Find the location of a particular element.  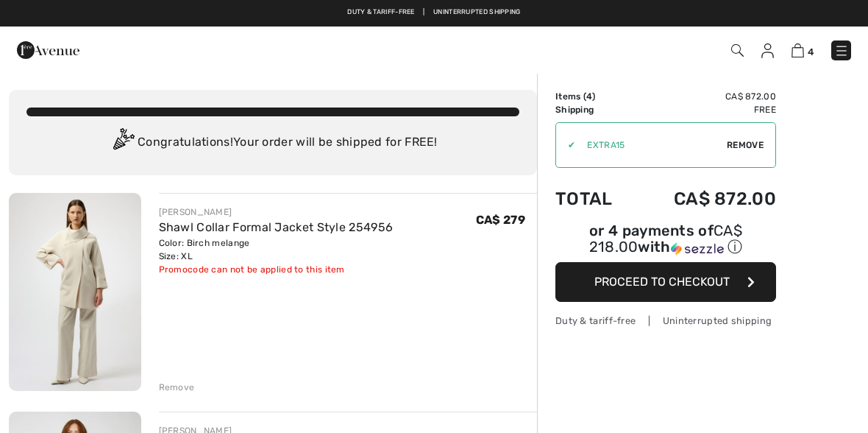

span: Proceed to Checkout is located at coordinates (662, 282).